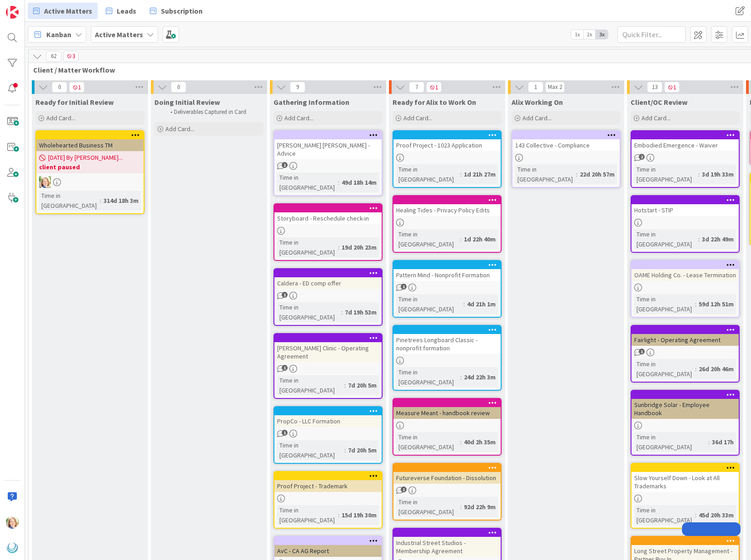 This screenshot has width=751, height=560. I want to click on div: Caldera - ED comp offer, so click(328, 279).